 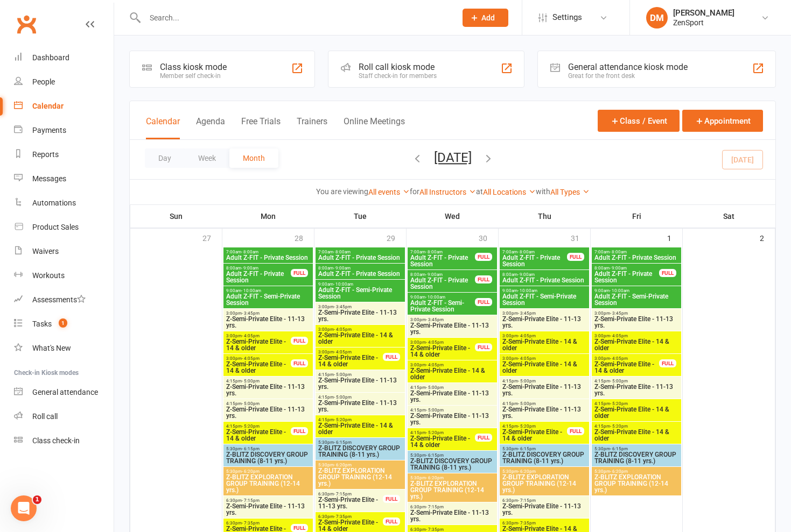 What do you see at coordinates (45, 251) in the screenshot?
I see `div: Waivers` at bounding box center [45, 251].